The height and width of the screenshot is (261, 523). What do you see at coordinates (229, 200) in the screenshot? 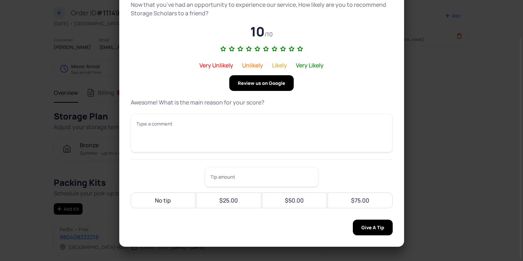
I see `div: $25.00` at bounding box center [229, 200].